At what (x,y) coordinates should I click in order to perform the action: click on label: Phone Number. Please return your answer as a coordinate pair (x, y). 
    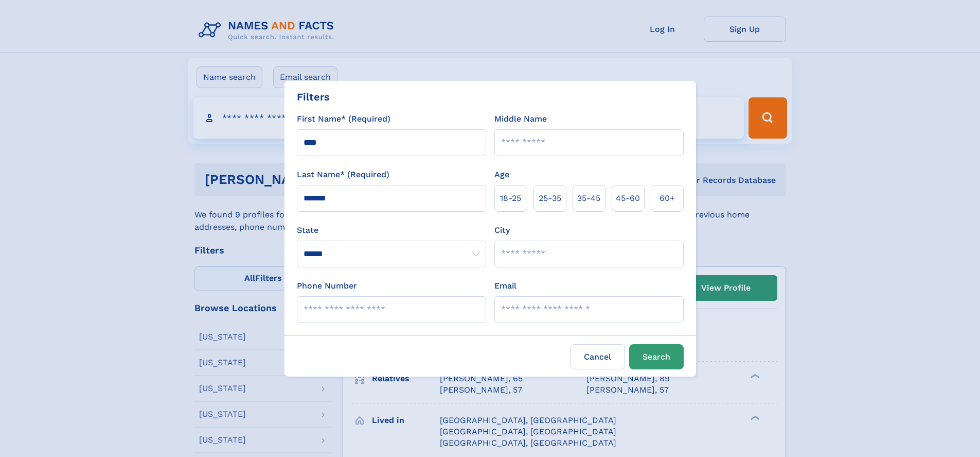
    Looking at the image, I should click on (327, 286).